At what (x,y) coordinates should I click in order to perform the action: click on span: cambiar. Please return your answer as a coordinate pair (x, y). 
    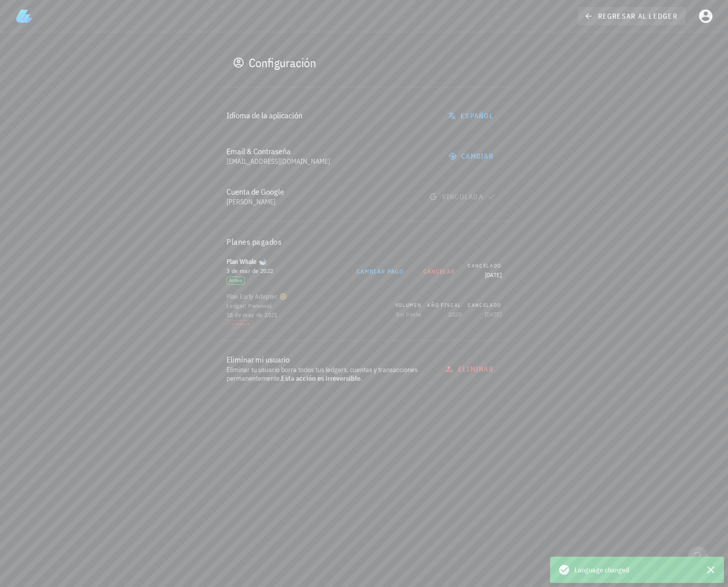
    Looking at the image, I should click on (472, 156).